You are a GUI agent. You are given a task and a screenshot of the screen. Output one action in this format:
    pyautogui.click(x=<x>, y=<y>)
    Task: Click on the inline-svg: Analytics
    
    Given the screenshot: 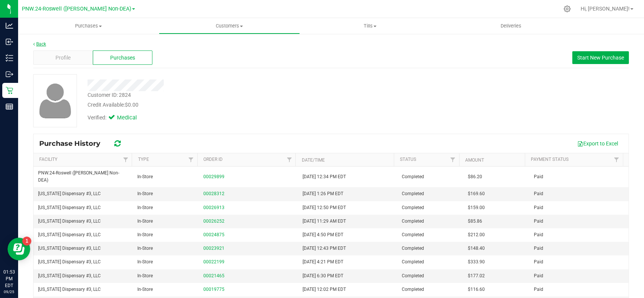 What is the action you would take?
    pyautogui.click(x=9, y=26)
    